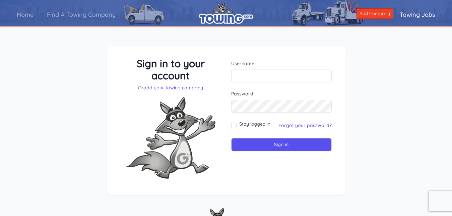  Describe the element at coordinates (171, 69) in the screenshot. I see `h3: Sign in to your account` at that location.